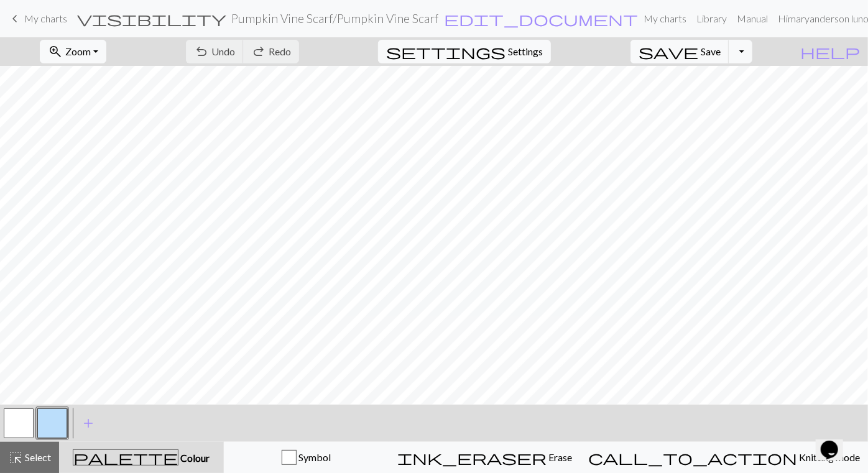  Describe the element at coordinates (484, 457) in the screenshot. I see `button: Erase` at that location.